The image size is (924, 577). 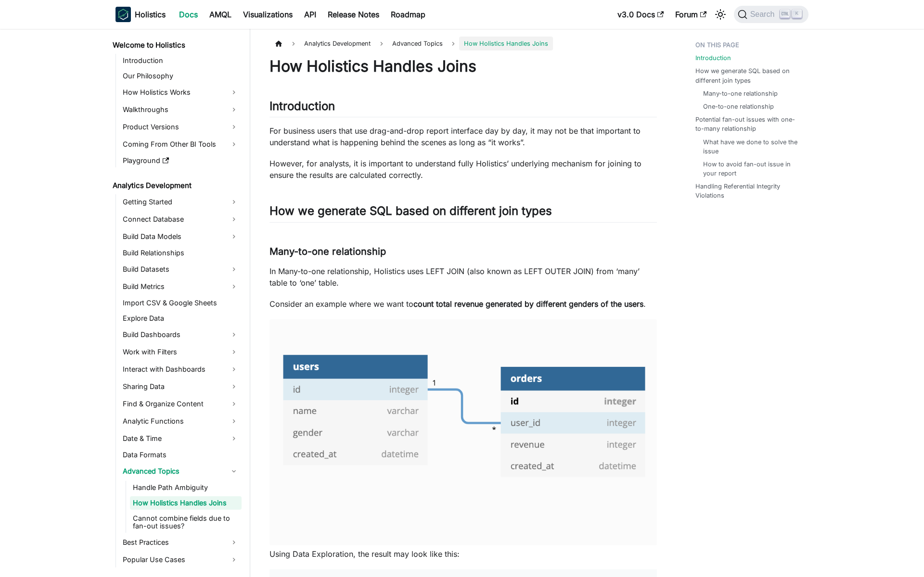 I want to click on a: Build Data Models, so click(x=180, y=237).